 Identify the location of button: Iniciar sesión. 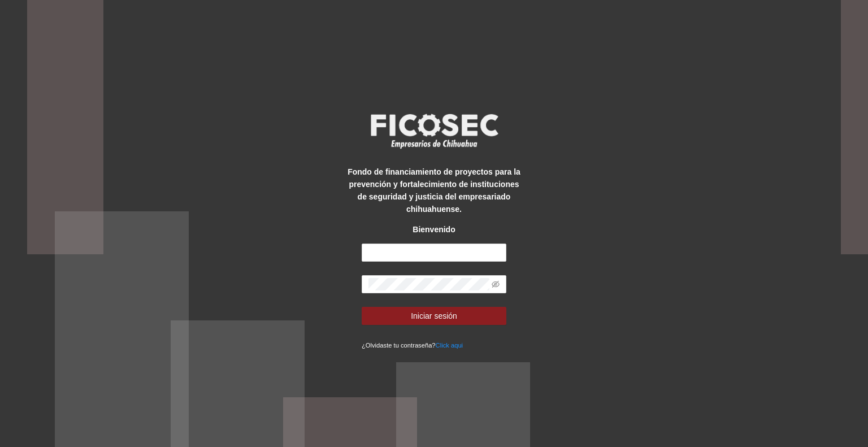
(434, 316).